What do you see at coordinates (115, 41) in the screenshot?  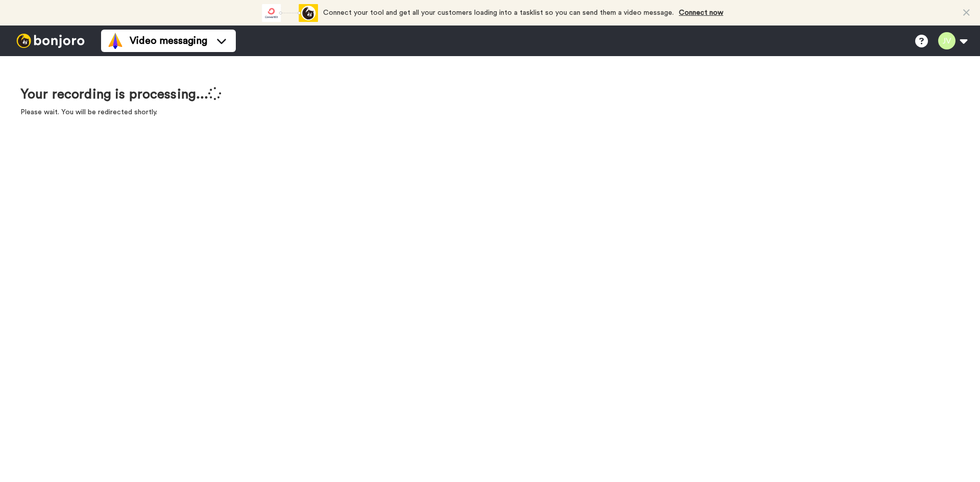 I see `img: vm-color.svg` at bounding box center [115, 41].